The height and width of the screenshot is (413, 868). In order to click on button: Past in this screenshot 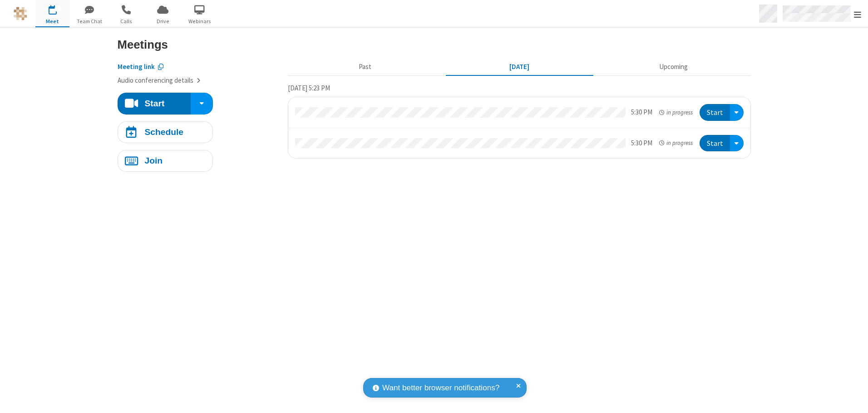, I will do `click(364, 67)`.